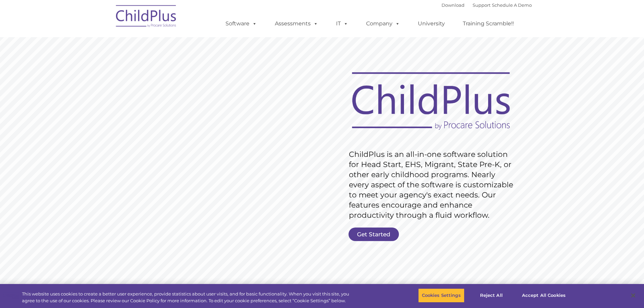 The height and width of the screenshot is (308, 644). Describe the element at coordinates (441, 296) in the screenshot. I see `button: Cookies Settings` at that location.